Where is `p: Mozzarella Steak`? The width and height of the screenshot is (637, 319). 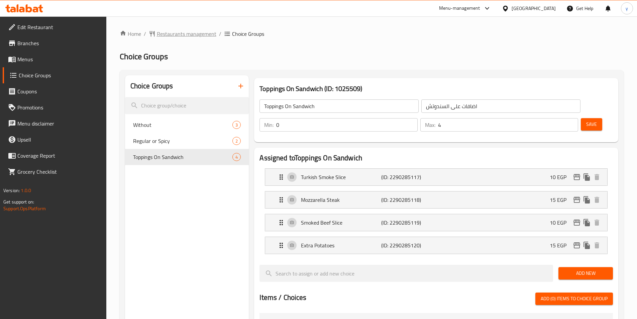
p: Mozzarella Steak is located at coordinates (341, 200).